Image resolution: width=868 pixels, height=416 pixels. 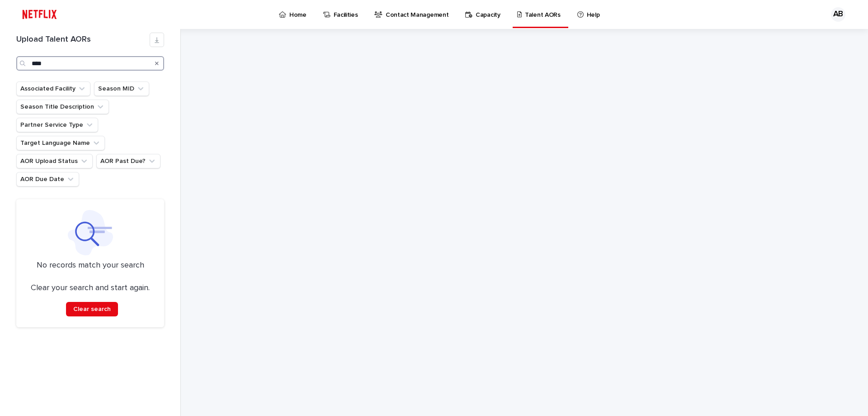 What do you see at coordinates (39, 14) in the screenshot?
I see `img: ifQbXi3ZQGMSEF7WDB7W` at bounding box center [39, 14].